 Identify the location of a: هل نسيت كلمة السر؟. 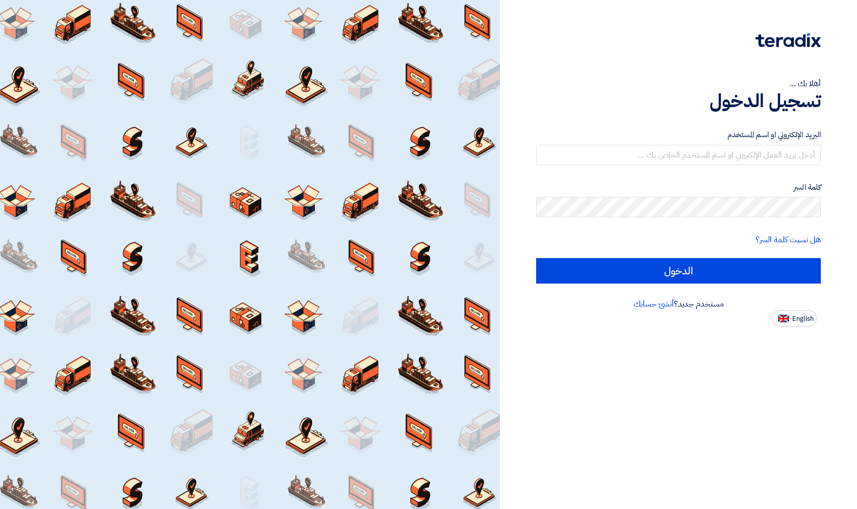
(788, 240).